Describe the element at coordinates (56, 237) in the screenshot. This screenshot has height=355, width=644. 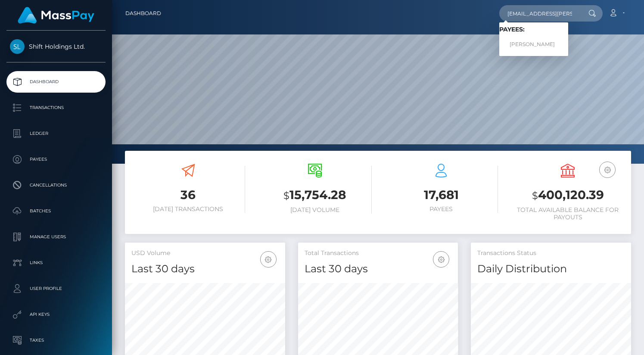
I see `a: Manage Users` at that location.